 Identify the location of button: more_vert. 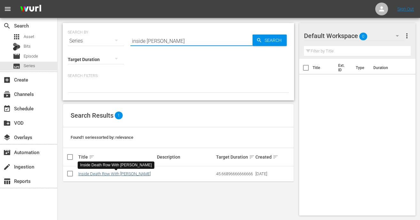
(407, 36).